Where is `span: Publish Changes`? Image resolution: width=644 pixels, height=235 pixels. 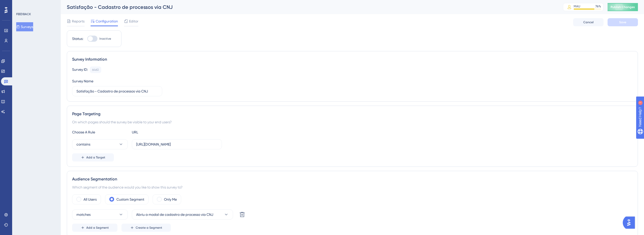
span: Publish Changes is located at coordinates (622, 7).